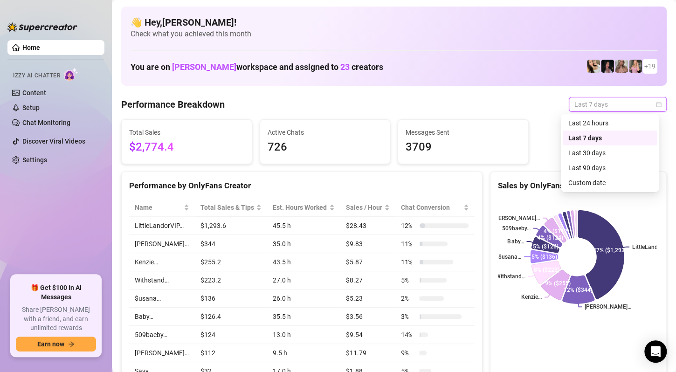 The height and width of the screenshot is (372, 676). What do you see at coordinates (186, 147) in the screenshot?
I see `span: $2,774.4` at bounding box center [186, 147].